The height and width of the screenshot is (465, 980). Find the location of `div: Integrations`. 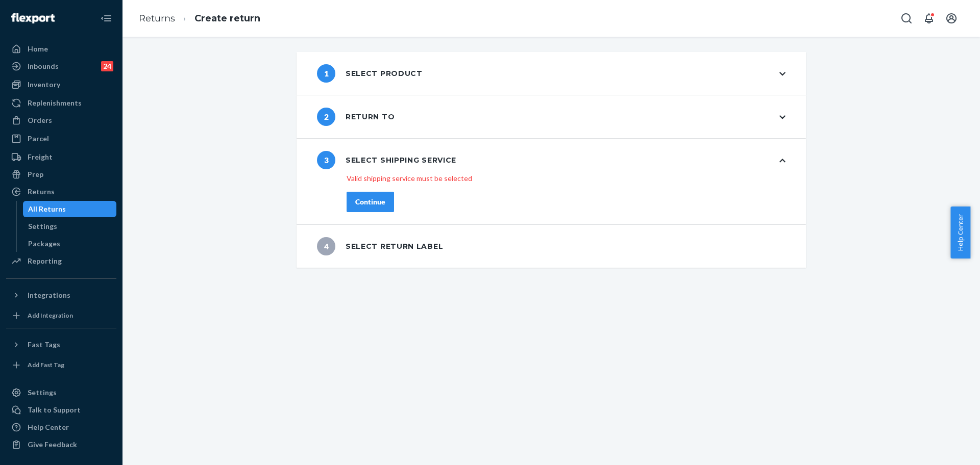

div: Integrations is located at coordinates (49, 295).